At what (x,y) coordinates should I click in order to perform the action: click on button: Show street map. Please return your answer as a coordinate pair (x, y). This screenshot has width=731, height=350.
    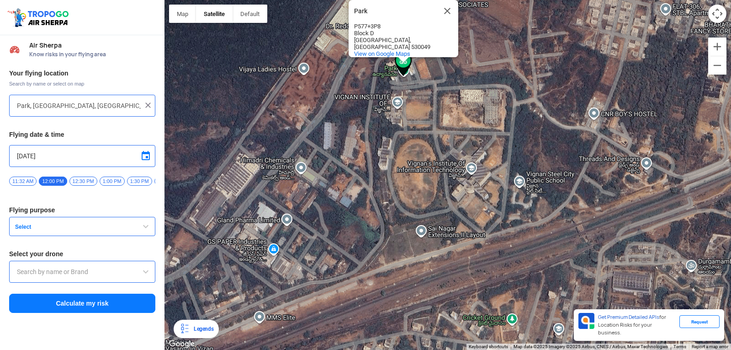
    Looking at the image, I should click on (182, 14).